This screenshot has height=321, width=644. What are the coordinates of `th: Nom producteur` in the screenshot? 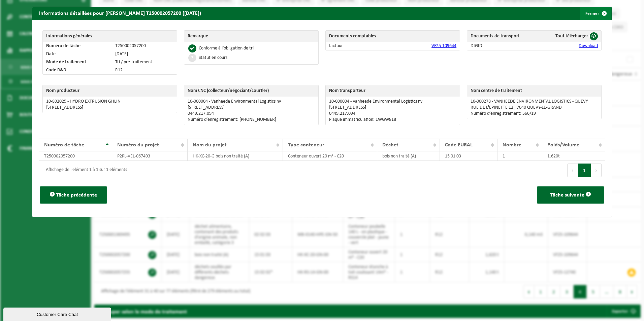 It's located at (110, 91).